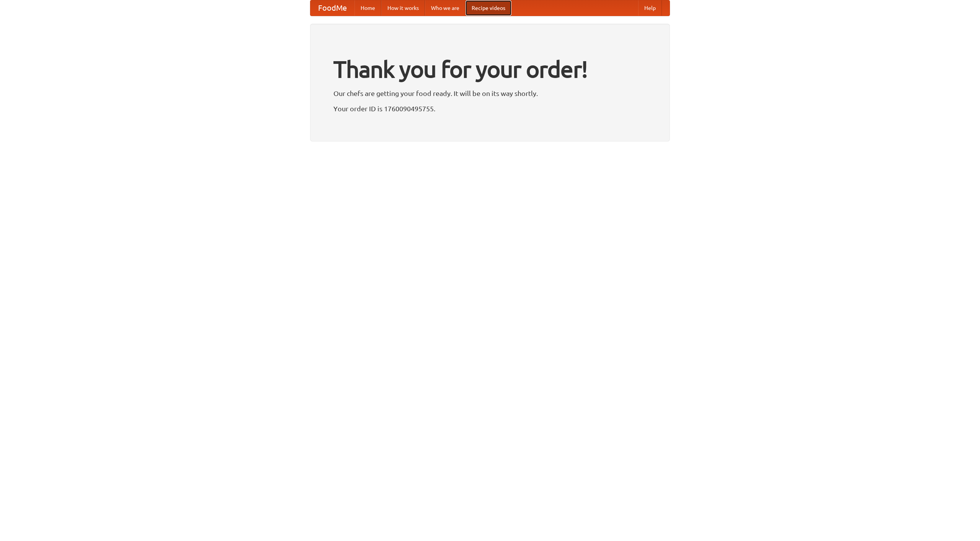  Describe the element at coordinates (403, 8) in the screenshot. I see `a: How it works` at that location.